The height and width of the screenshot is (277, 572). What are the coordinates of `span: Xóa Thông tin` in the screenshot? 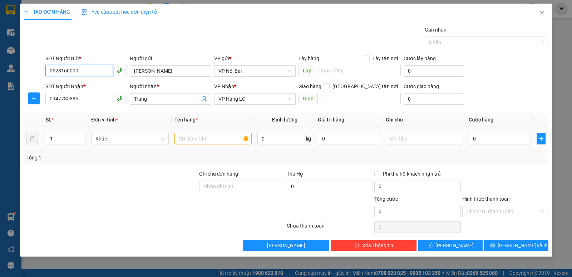 It's located at (378, 245).